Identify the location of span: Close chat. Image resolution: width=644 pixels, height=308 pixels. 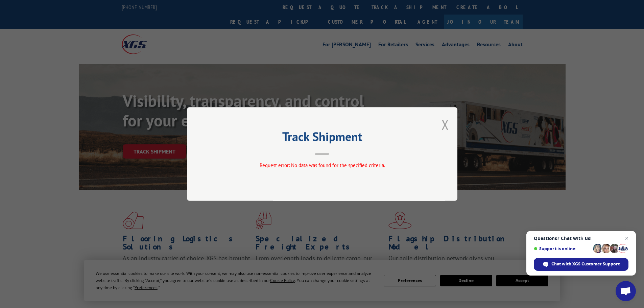
(627, 238).